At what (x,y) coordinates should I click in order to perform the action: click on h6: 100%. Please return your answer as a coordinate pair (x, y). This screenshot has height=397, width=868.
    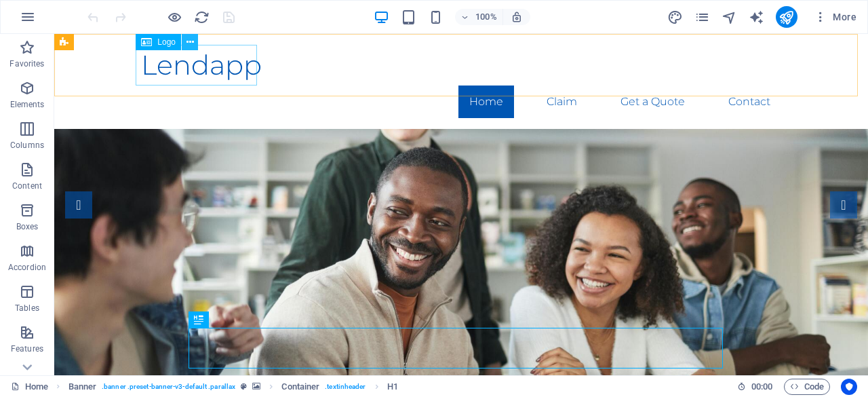
    Looking at the image, I should click on (486, 17).